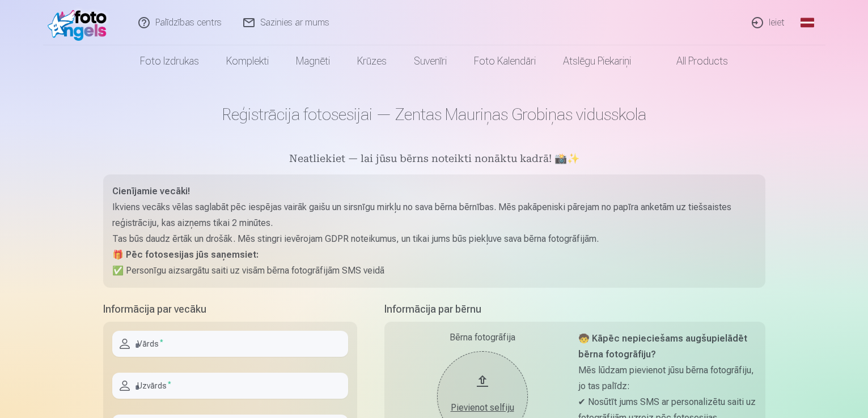 This screenshot has height=418, width=868. Describe the element at coordinates (430, 61) in the screenshot. I see `a: Suvenīri` at that location.